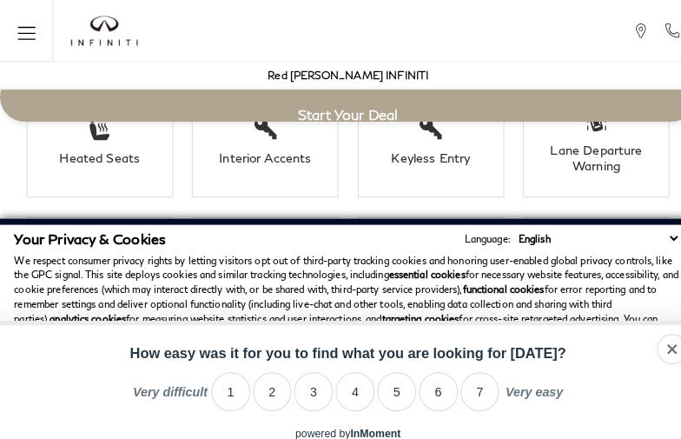 This screenshot has height=439, width=681. I want to click on div: Keyless Entry, so click(421, 154).